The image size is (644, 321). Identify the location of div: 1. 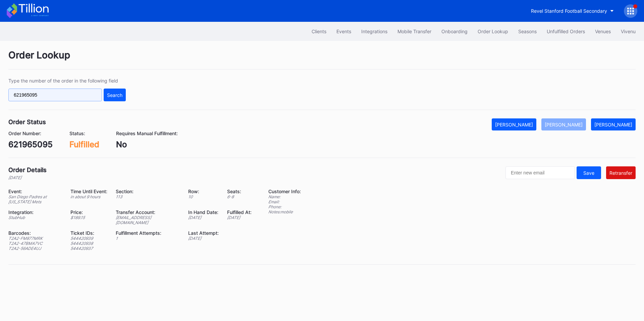
(147, 238).